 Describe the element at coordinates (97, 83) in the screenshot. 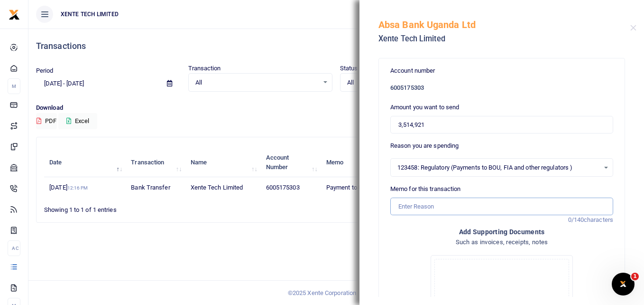

I see `input: select period` at that location.